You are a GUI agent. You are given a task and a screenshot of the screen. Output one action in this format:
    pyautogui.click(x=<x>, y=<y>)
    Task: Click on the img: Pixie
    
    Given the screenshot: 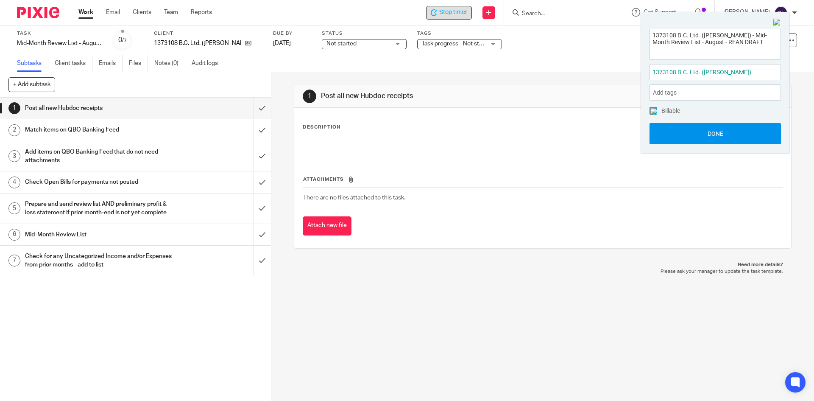 What is the action you would take?
    pyautogui.click(x=38, y=12)
    